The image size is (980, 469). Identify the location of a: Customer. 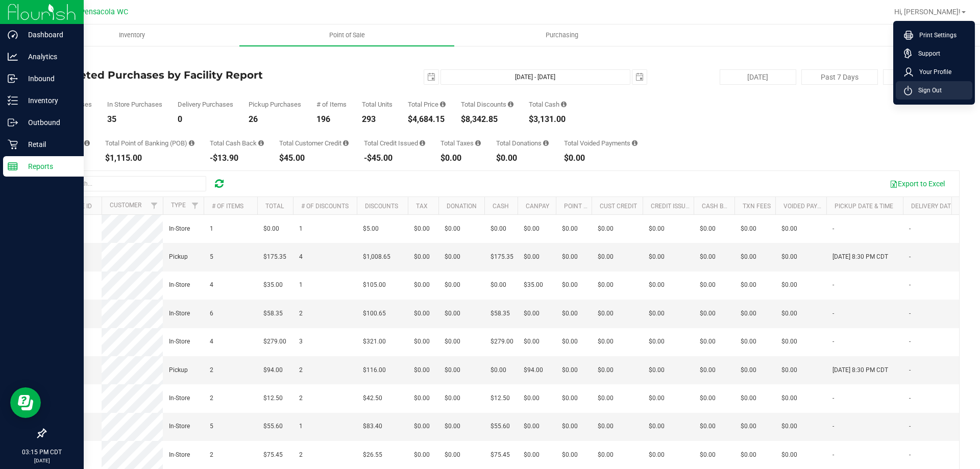
(126, 205).